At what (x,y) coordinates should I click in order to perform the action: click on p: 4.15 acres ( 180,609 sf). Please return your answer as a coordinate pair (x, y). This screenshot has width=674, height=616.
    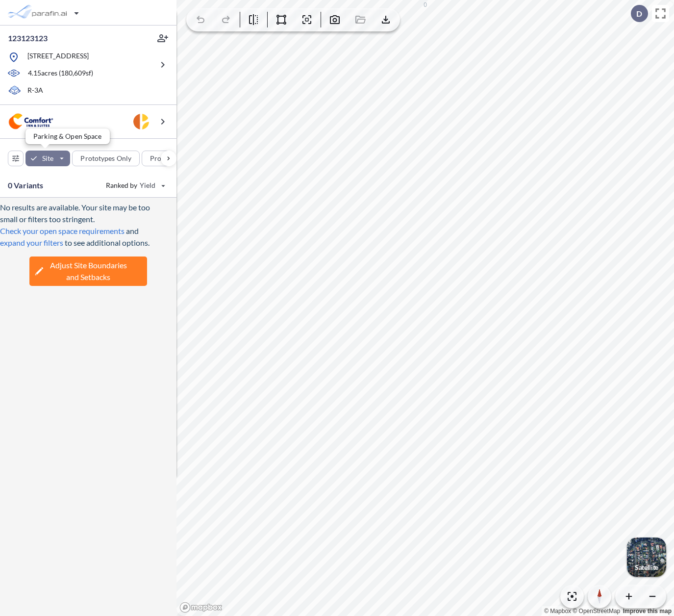
    Looking at the image, I should click on (60, 73).